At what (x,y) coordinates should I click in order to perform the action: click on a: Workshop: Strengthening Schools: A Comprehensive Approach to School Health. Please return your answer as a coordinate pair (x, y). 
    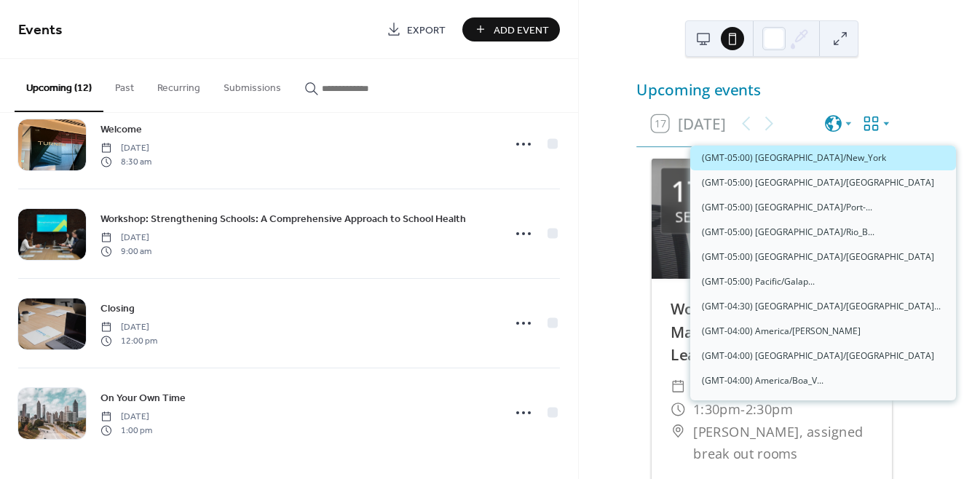
    Looking at the image, I should click on (283, 218).